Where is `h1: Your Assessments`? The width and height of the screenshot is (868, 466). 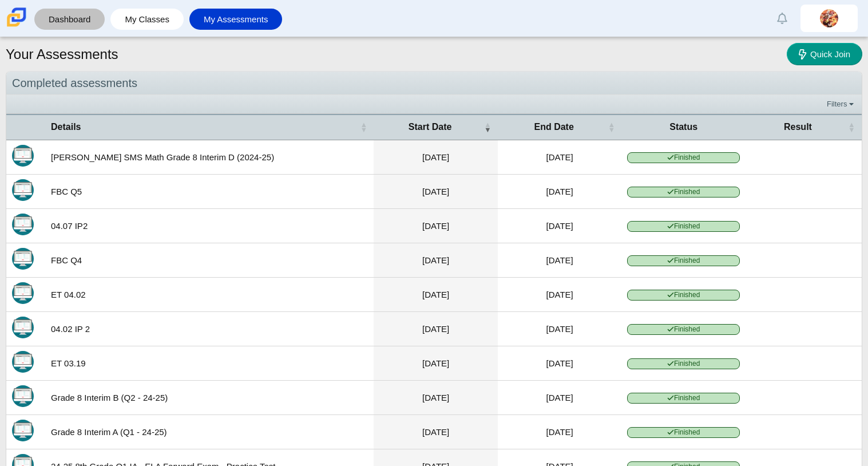 h1: Your Assessments is located at coordinates (62, 54).